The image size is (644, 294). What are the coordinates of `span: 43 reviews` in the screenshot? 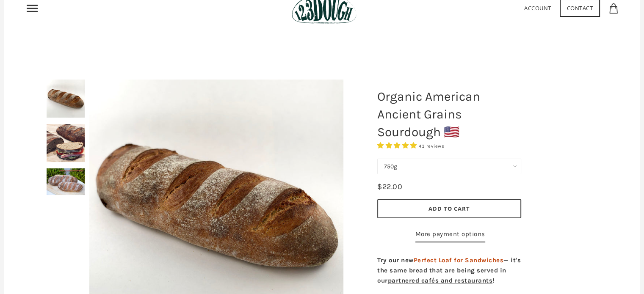 It's located at (431, 146).